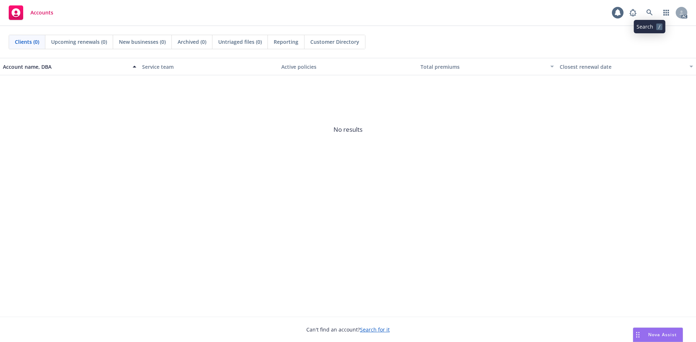  Describe the element at coordinates (483, 67) in the screenshot. I see `div: Total premiums` at that location.